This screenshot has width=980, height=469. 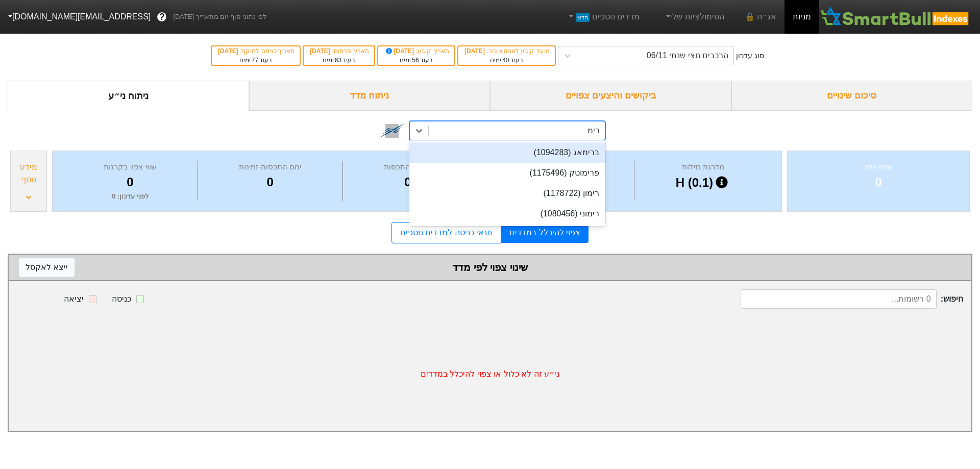 I want to click on a: מדדים נוספיםחדש, so click(x=603, y=16).